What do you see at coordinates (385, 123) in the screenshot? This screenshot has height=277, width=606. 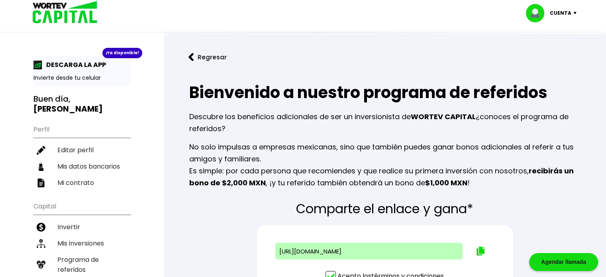 I see `p: Descubre los beneficios adicionales de ser un inversionista de ¿conoces el programa de referidos?` at bounding box center [385, 123].